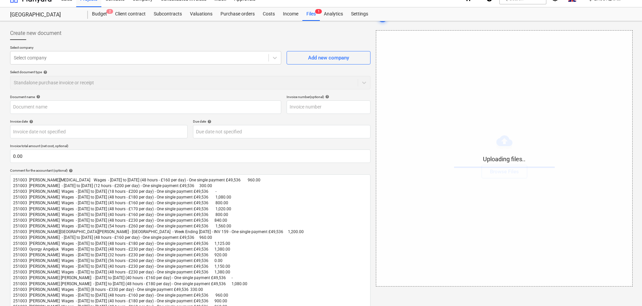 The image size is (642, 306). Describe the element at coordinates (291, 14) in the screenshot. I see `a: Income` at that location.